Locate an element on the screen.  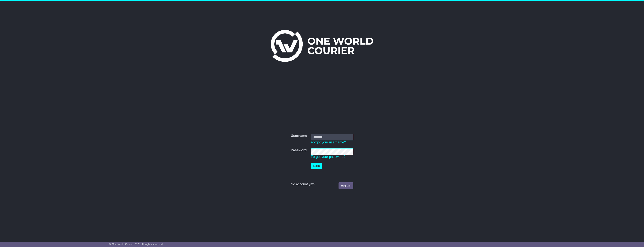
button: Login is located at coordinates (317, 166).